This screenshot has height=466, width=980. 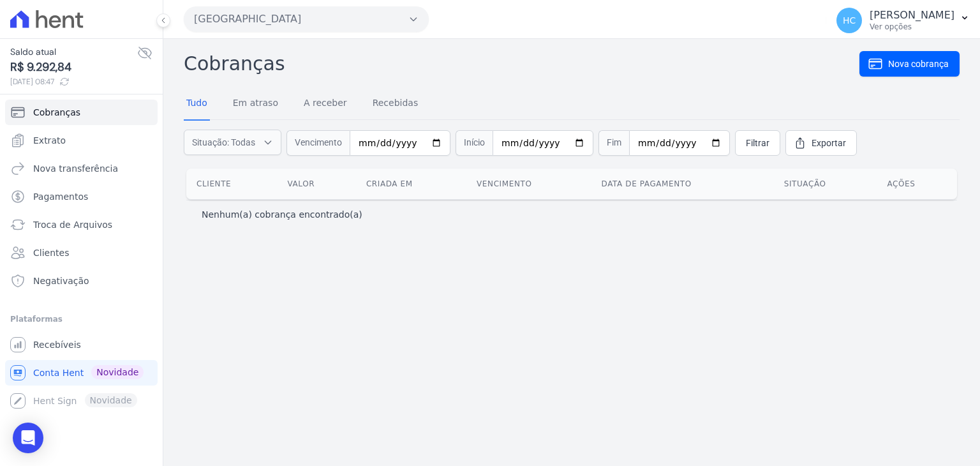 What do you see at coordinates (912, 27) in the screenshot?
I see `p: Ver opções` at bounding box center [912, 27].